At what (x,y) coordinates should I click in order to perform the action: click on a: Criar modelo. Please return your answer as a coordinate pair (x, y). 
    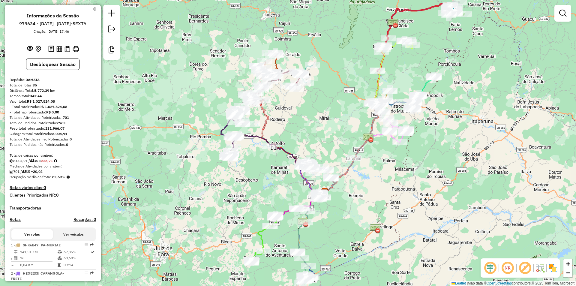
    Looking at the image, I should click on (112, 50).